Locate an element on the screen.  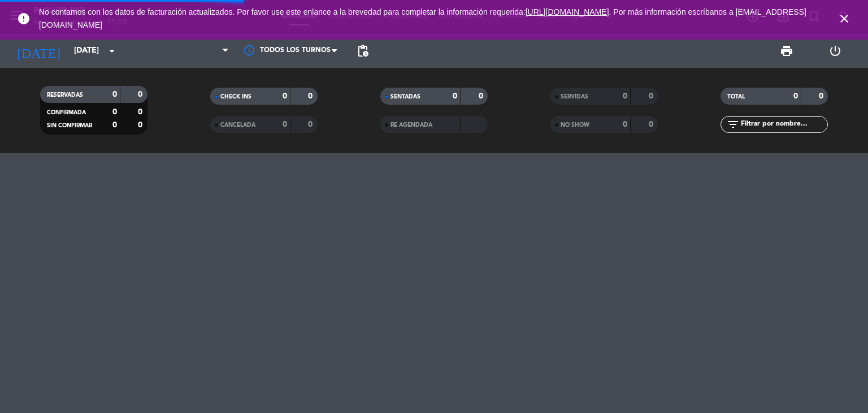
div: LOG OUT is located at coordinates (835, 51).